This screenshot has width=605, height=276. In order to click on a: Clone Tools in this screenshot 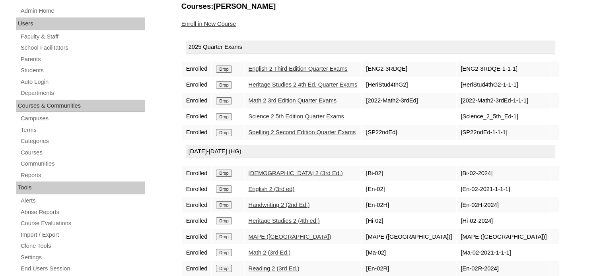, I will do `click(82, 246)`.